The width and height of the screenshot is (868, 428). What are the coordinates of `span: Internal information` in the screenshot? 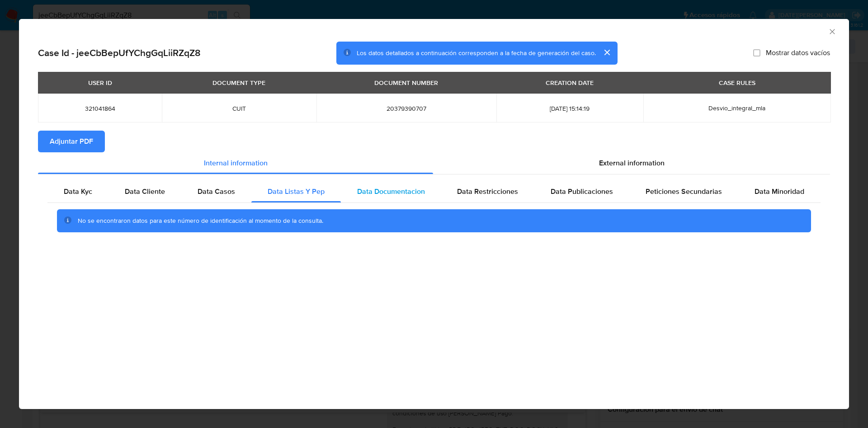 It's located at (235, 162).